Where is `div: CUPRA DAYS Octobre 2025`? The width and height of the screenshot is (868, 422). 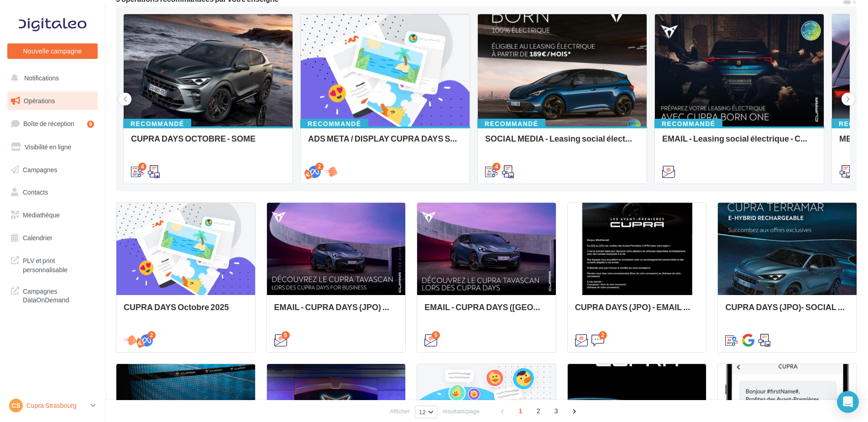
div: CUPRA DAYS Octobre 2025 is located at coordinates (186, 312).